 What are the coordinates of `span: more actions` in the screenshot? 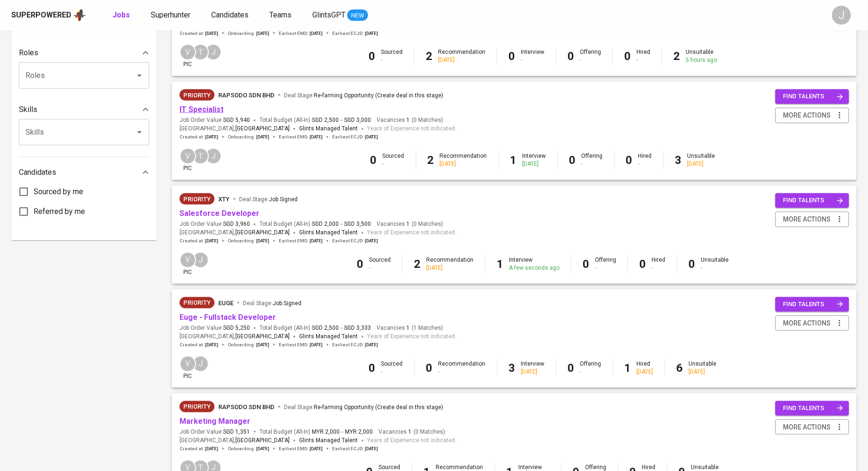 It's located at (806, 116).